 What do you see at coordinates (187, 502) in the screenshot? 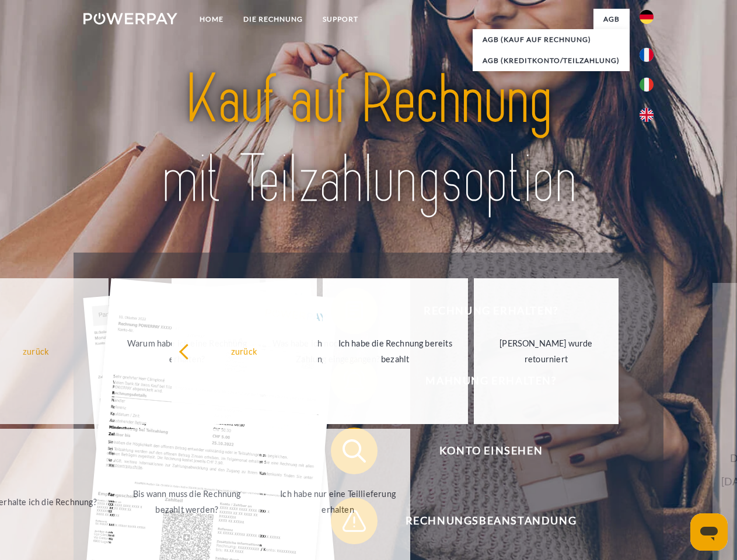
I see `div: Bis wann muss die Rechnung bezahlt werden?` at bounding box center [187, 502].